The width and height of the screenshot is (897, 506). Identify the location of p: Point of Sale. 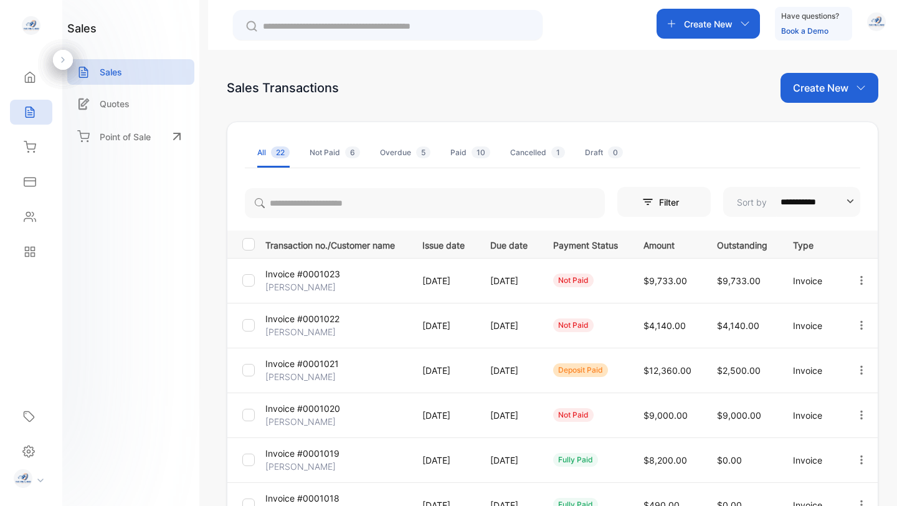
(125, 136).